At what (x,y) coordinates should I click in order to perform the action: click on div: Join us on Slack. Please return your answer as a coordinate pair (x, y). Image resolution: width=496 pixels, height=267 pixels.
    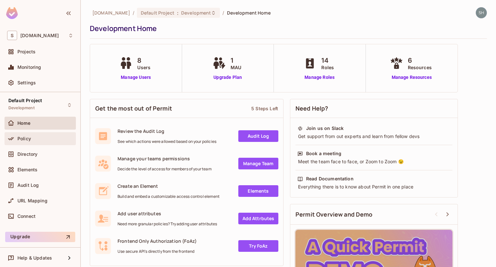
    Looking at the image, I should click on (325, 128).